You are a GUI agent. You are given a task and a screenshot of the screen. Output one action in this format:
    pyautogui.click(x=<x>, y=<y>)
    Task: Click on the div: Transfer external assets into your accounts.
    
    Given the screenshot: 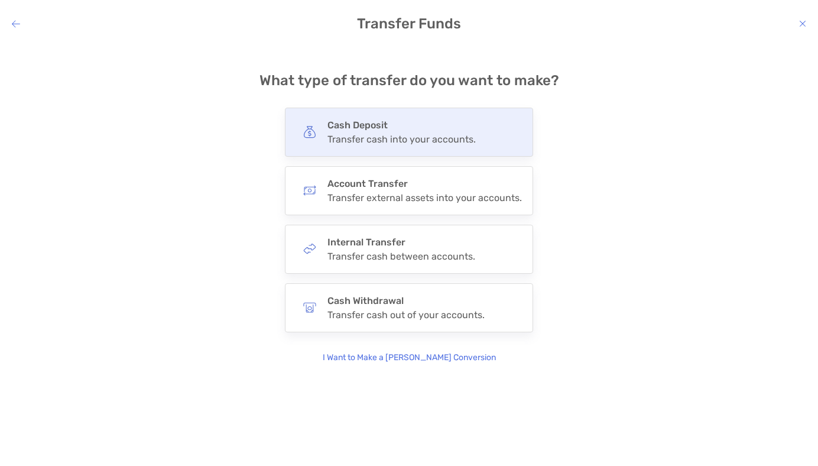 What is the action you would take?
    pyautogui.click(x=424, y=197)
    